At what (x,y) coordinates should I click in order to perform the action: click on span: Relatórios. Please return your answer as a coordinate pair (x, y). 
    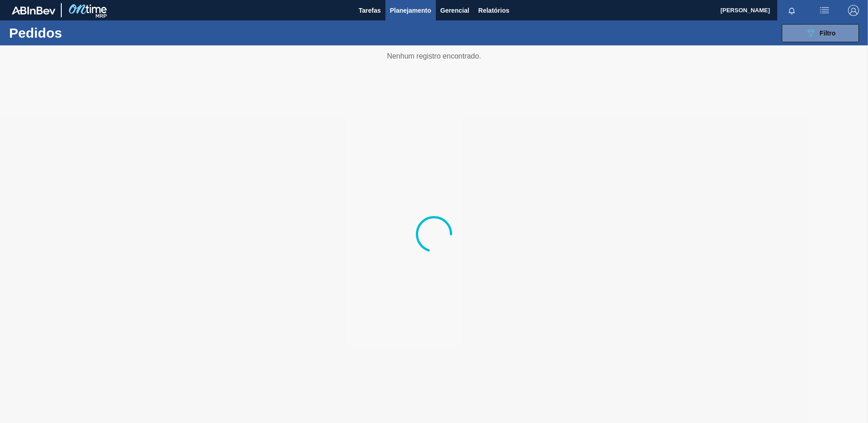
    Looking at the image, I should click on (494, 10).